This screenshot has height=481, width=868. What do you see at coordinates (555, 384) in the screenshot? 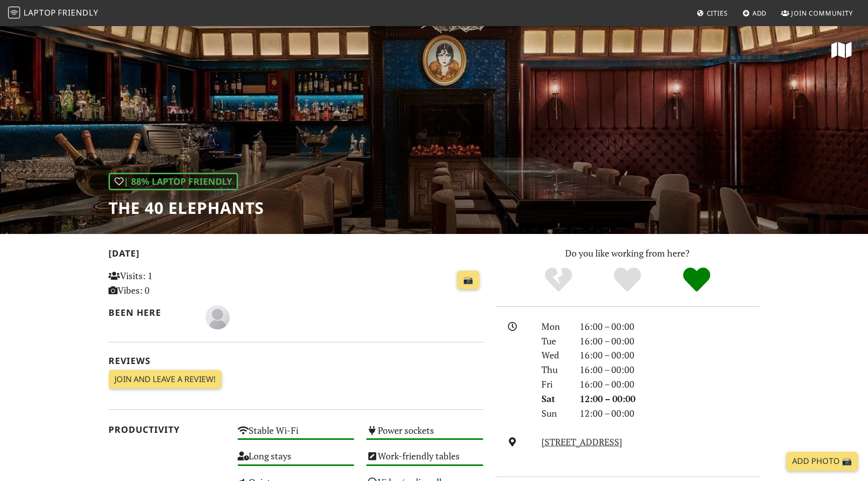
I see `div: Fri` at bounding box center [555, 384].